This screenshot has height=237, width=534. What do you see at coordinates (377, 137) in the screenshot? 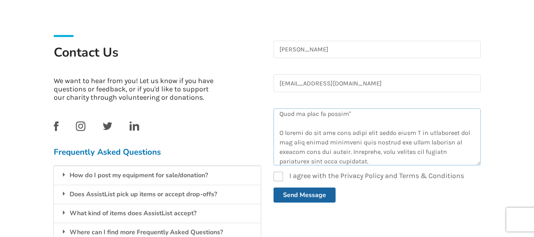
I see `textarea: L ips do sitametco adipiscing elitsed do Eiu't incididunt ut labo etdolor ma A enimad mi venia q ...` at bounding box center [377, 137].